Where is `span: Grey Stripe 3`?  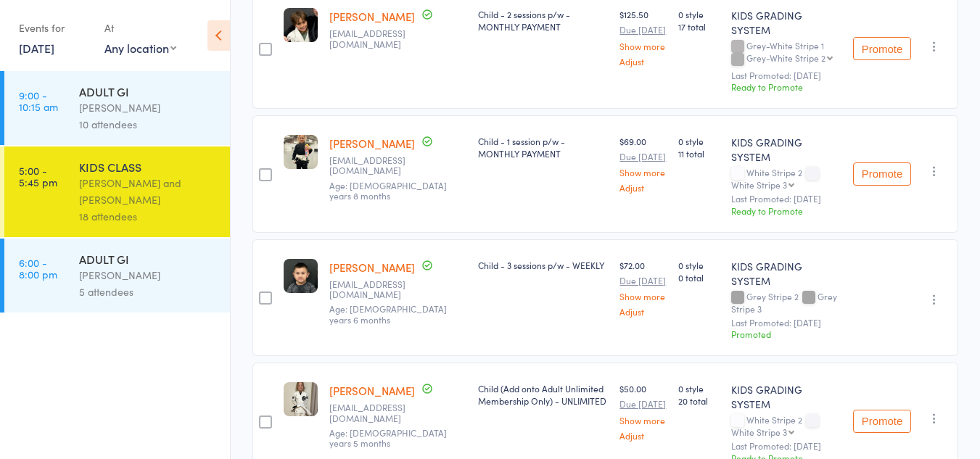 span: Grey Stripe 3 is located at coordinates (785, 302).